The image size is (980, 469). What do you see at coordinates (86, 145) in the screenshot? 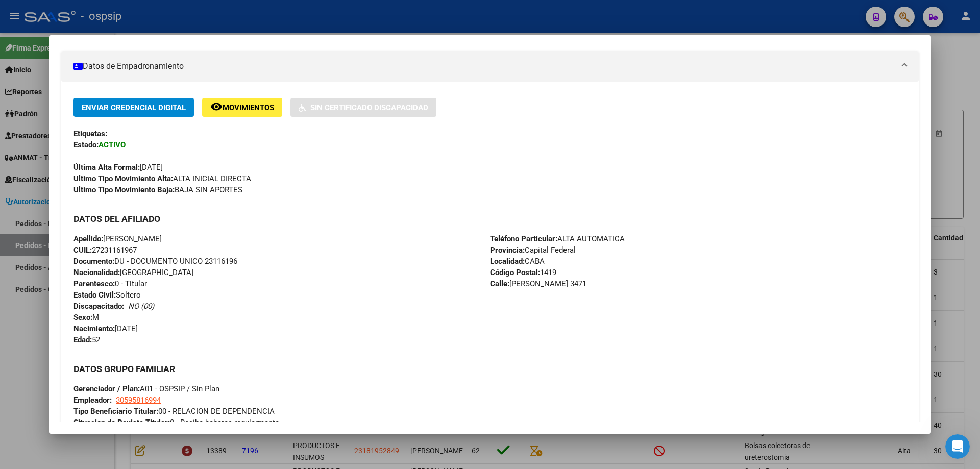
I see `strong: Estado:` at bounding box center [86, 145].